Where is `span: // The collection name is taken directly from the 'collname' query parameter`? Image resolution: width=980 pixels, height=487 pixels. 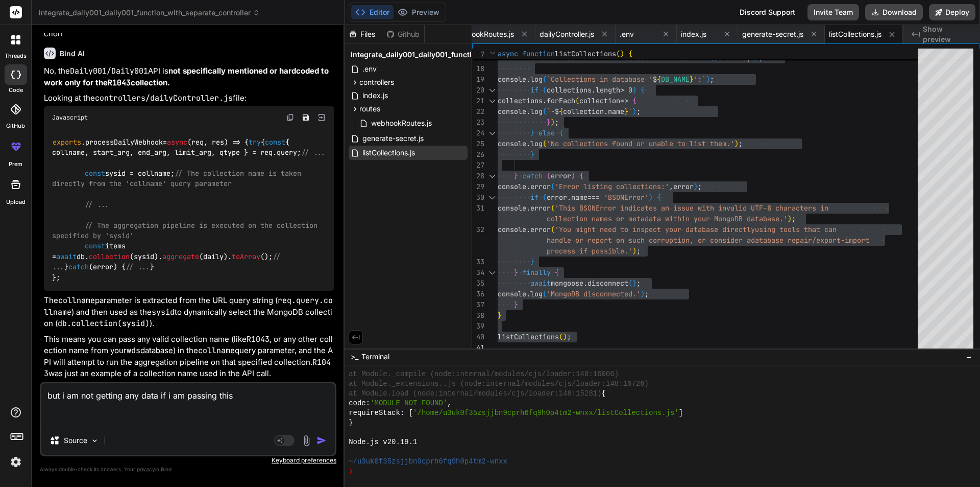 span: // The collection name is taken directly from the 'collname' query parameter is located at coordinates (179, 178).